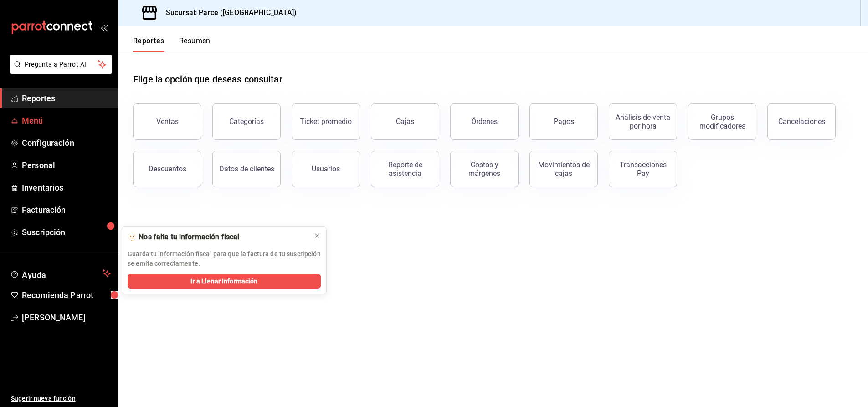 This screenshot has width=868, height=407. Describe the element at coordinates (722, 122) in the screenshot. I see `div: Grupos modificadores` at that location.